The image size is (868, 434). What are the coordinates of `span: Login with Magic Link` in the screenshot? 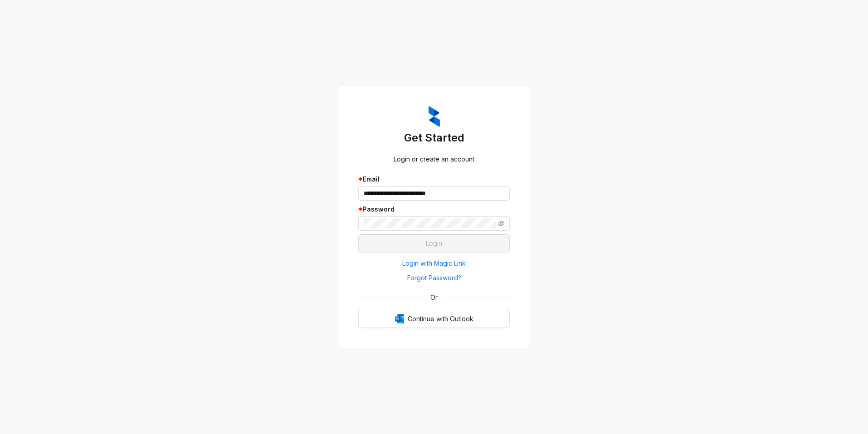 It's located at (434, 264).